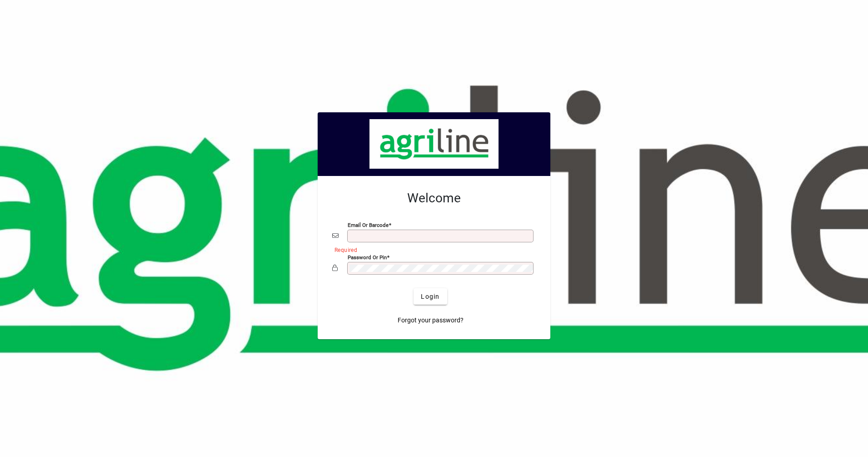 This screenshot has width=868, height=457. What do you see at coordinates (434, 199) in the screenshot?
I see `h2: Welcome` at bounding box center [434, 199].